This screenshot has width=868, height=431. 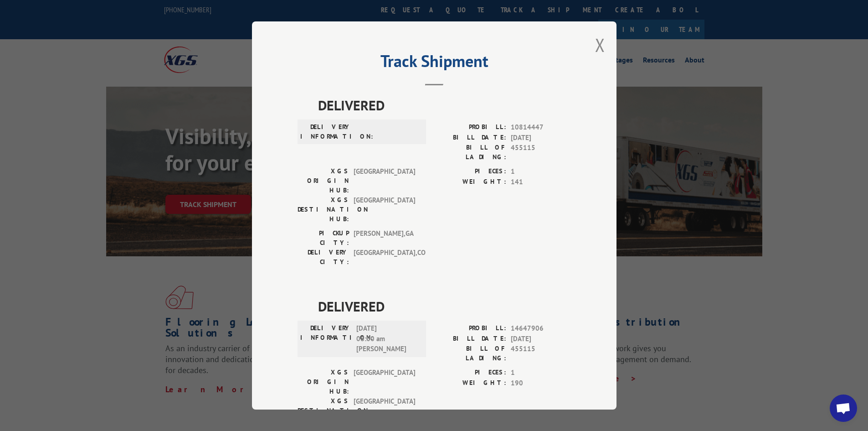 What do you see at coordinates (323, 257) in the screenshot?
I see `label: DELIVERY CITY:` at bounding box center [323, 257].